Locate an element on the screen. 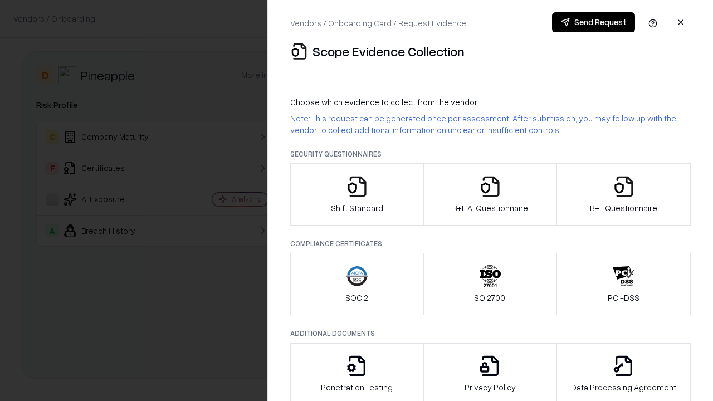 Image resolution: width=713 pixels, height=401 pixels. p: SOC 2 is located at coordinates (357, 298).